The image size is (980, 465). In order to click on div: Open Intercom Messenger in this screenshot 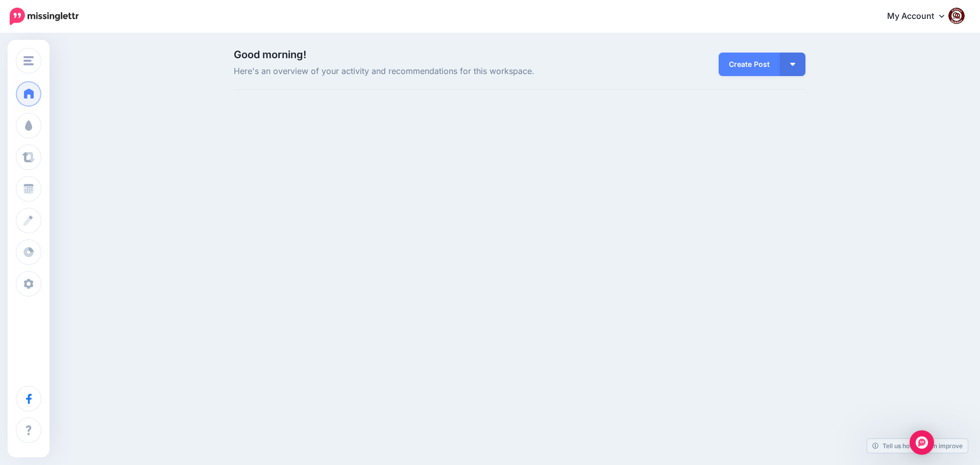, I will do `click(921, 442)`.